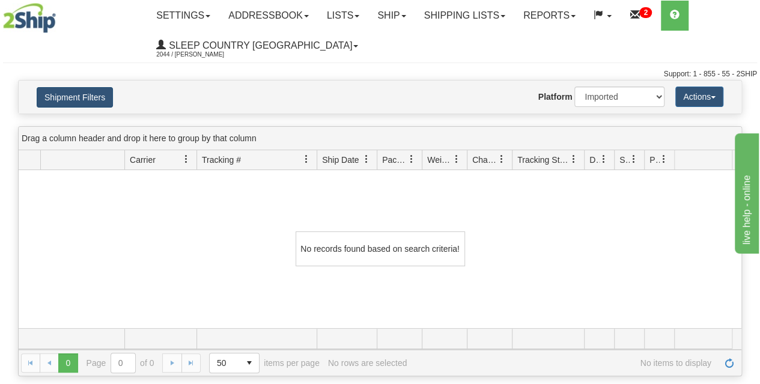 The width and height of the screenshot is (760, 384). I want to click on a: Shipment Issues filter column settings, so click(634, 159).